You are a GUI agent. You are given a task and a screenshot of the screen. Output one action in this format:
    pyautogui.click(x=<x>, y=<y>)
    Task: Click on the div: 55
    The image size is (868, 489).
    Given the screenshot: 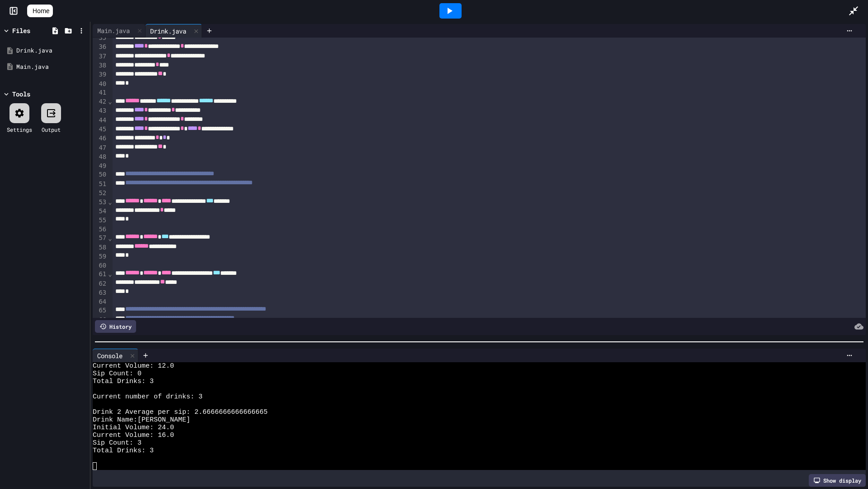 What is the action you would take?
    pyautogui.click(x=100, y=220)
    